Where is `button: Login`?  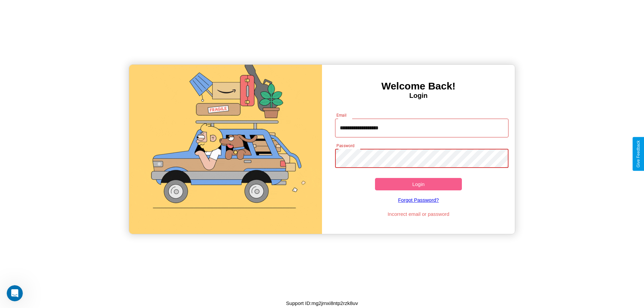
button: Login is located at coordinates (418, 184).